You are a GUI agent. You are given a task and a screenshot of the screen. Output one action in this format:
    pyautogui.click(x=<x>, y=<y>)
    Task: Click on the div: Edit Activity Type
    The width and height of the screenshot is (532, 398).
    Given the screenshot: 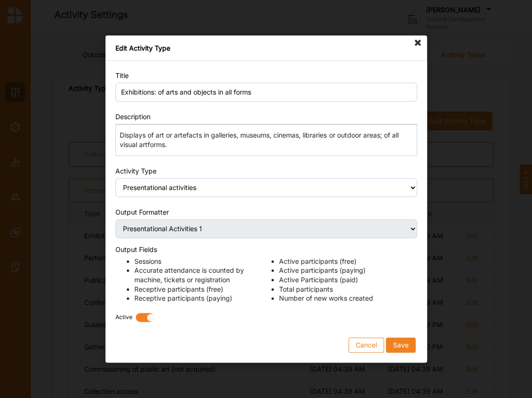 What is the action you would take?
    pyautogui.click(x=266, y=48)
    